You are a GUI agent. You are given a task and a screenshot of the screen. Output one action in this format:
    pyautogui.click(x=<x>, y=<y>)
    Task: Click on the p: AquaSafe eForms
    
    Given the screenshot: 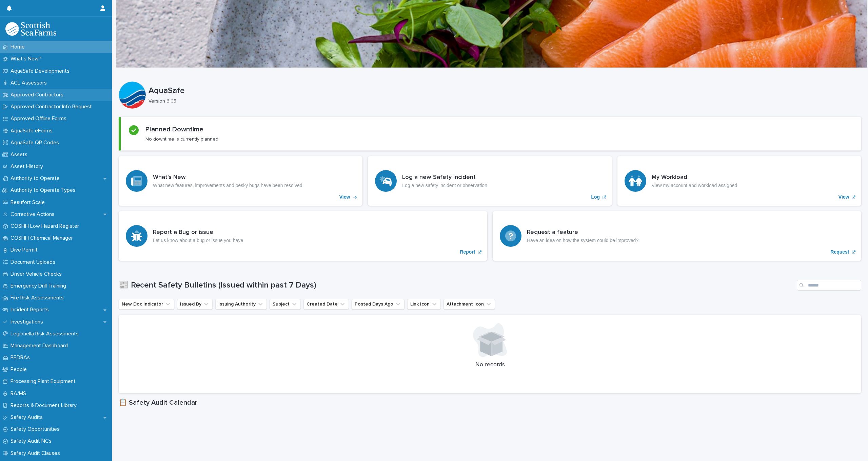 What is the action you would take?
    pyautogui.click(x=33, y=131)
    